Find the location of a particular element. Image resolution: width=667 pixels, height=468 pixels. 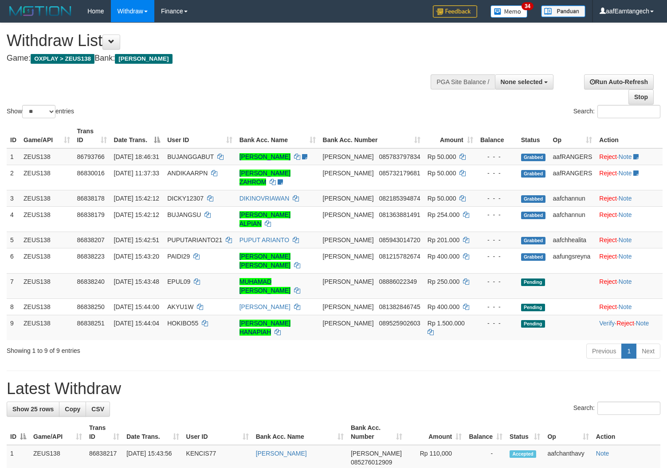

span: Rp 1.500.000 is located at coordinates (446, 324).